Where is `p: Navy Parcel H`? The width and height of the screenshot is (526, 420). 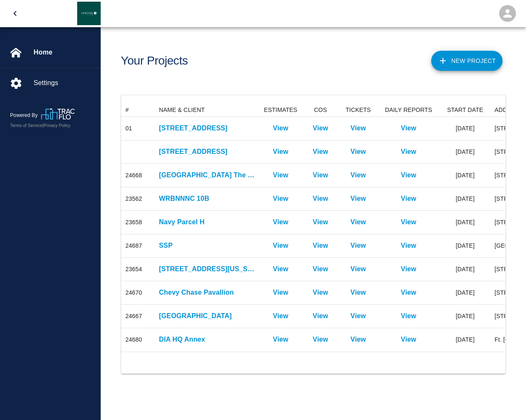 p: Navy Parcel H is located at coordinates (207, 222).